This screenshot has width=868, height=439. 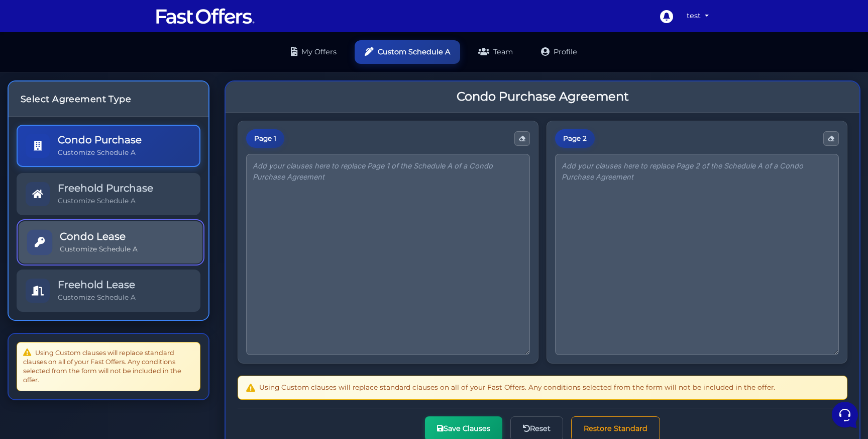 What do you see at coordinates (543, 96) in the screenshot?
I see `h3: Condo Purchase Agreement` at bounding box center [543, 96].